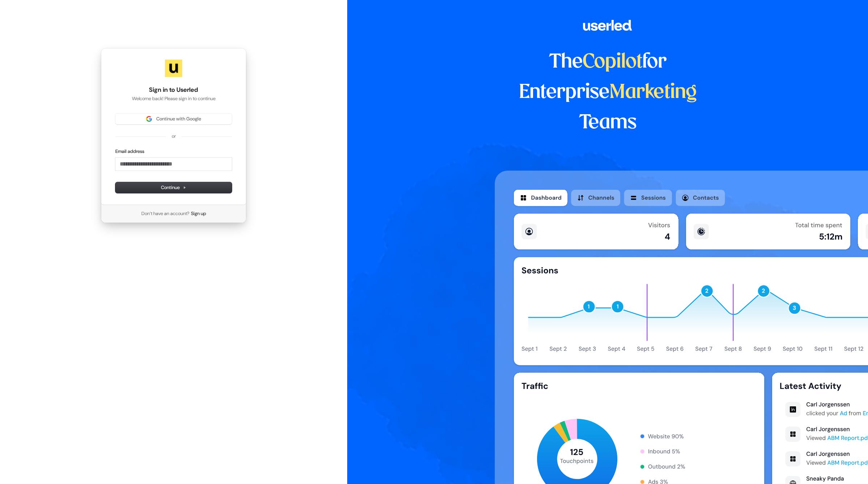  Describe the element at coordinates (174, 188) in the screenshot. I see `button: Continue` at that location.